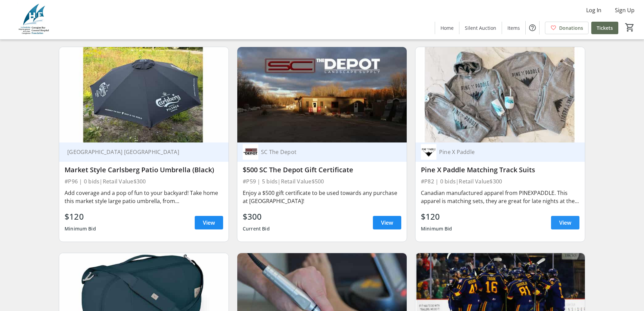 The width and height of the screenshot is (644, 311). I want to click on img: SC The Depot, so click(250, 152).